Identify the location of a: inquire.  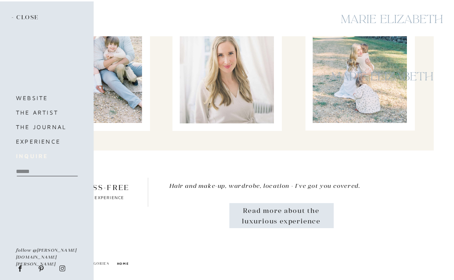
(46, 156).